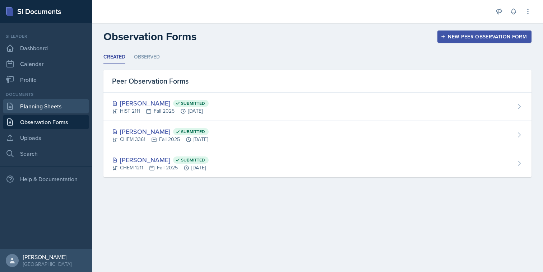  I want to click on a: Profile, so click(46, 80).